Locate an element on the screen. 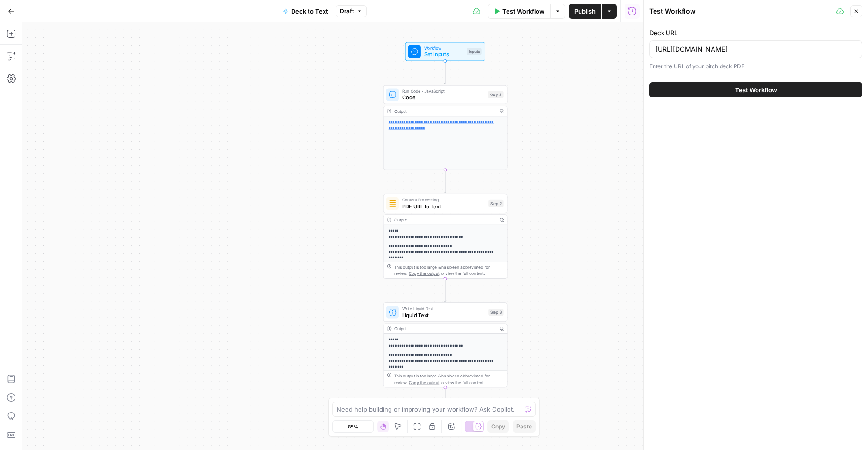 The image size is (868, 450). span: Write Liquid Text is located at coordinates (444, 309).